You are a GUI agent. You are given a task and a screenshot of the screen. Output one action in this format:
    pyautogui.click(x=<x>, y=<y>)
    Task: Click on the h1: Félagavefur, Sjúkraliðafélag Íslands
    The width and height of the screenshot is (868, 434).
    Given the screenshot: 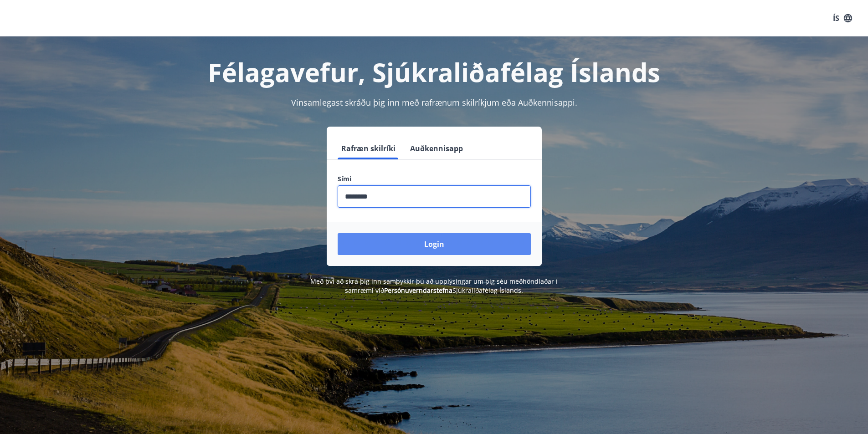 What is the action you would take?
    pyautogui.click(x=434, y=72)
    